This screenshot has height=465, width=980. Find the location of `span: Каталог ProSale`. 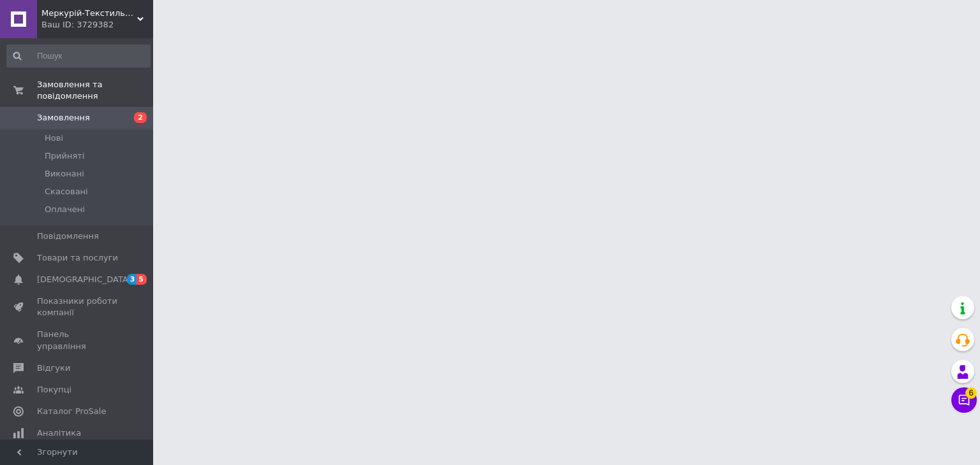

span: Каталог ProSale is located at coordinates (71, 412).